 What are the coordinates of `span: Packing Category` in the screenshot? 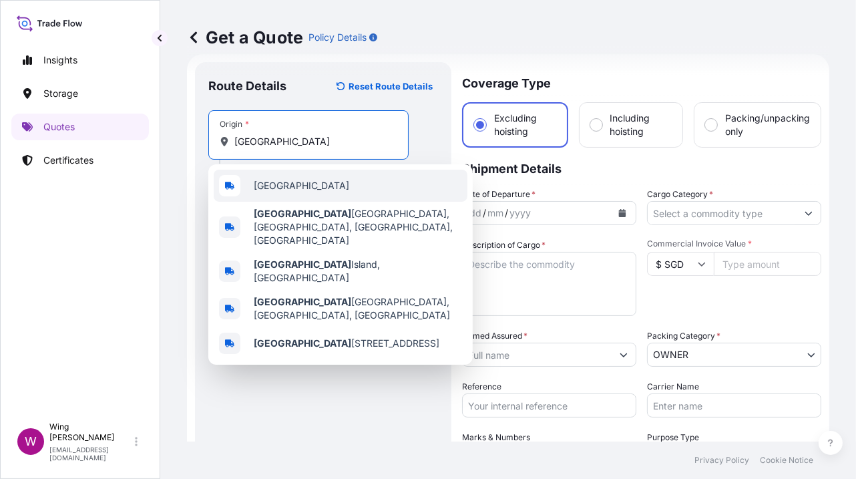 It's located at (684, 336).